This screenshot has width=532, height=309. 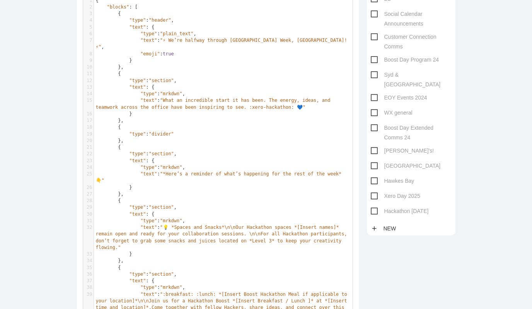 What do you see at coordinates (88, 67) in the screenshot?
I see `div: 10` at bounding box center [88, 67].